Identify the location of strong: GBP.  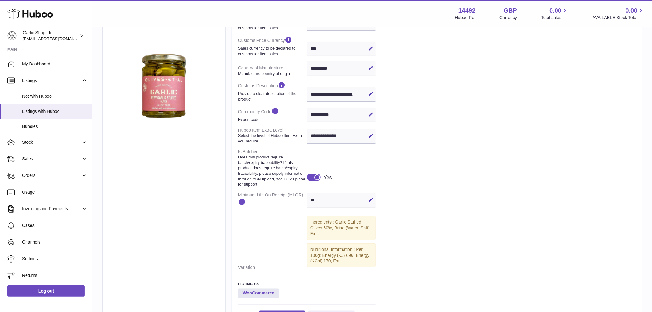
(510, 10).